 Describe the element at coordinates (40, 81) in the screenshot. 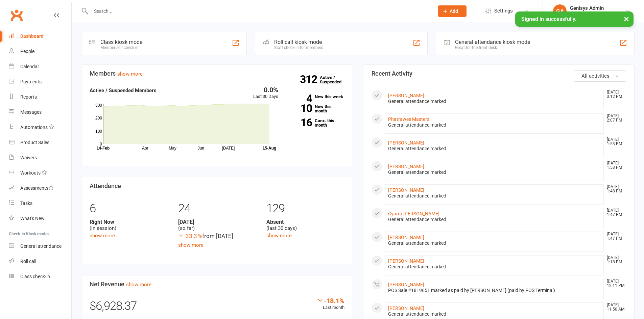

I see `a: Payments` at that location.